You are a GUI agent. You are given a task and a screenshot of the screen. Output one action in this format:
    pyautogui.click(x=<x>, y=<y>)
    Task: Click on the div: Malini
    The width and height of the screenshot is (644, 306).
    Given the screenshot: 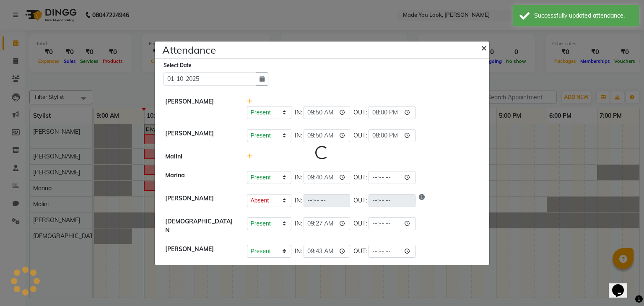 What is the action you would take?
    pyautogui.click(x=199, y=156)
    